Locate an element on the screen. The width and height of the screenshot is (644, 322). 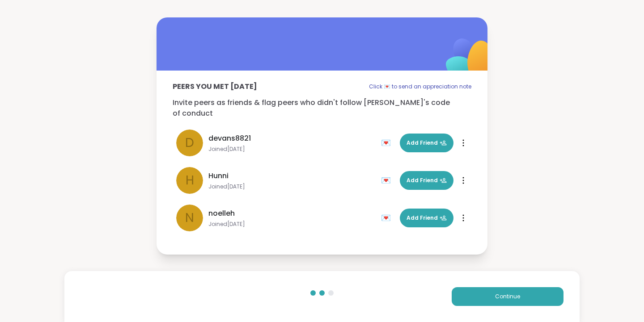
span: noelleh is located at coordinates (221, 213).